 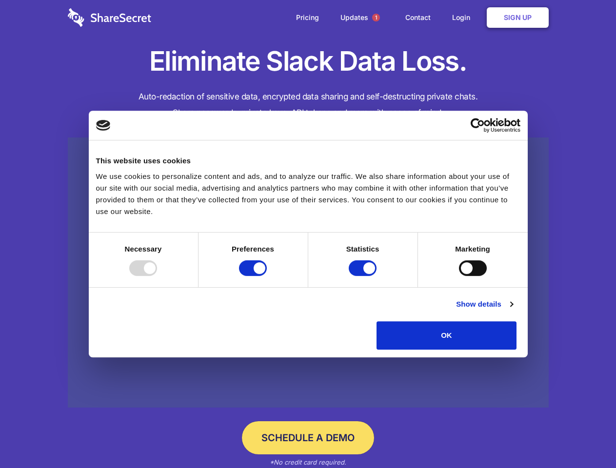 I want to click on strong: Marketing, so click(x=473, y=249).